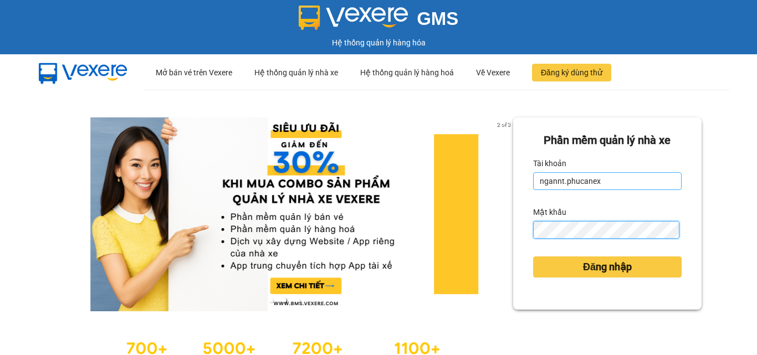  Describe the element at coordinates (550, 212) in the screenshot. I see `label: Mật khẩu` at that location.